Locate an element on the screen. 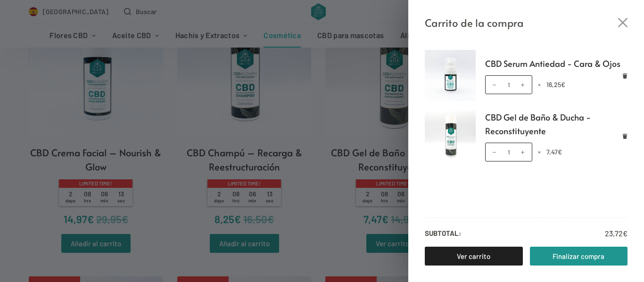 This screenshot has height=282, width=644. a: Eliminar CBD Serum Antiedad - Cara & Ojos del carrito is located at coordinates (625, 75).